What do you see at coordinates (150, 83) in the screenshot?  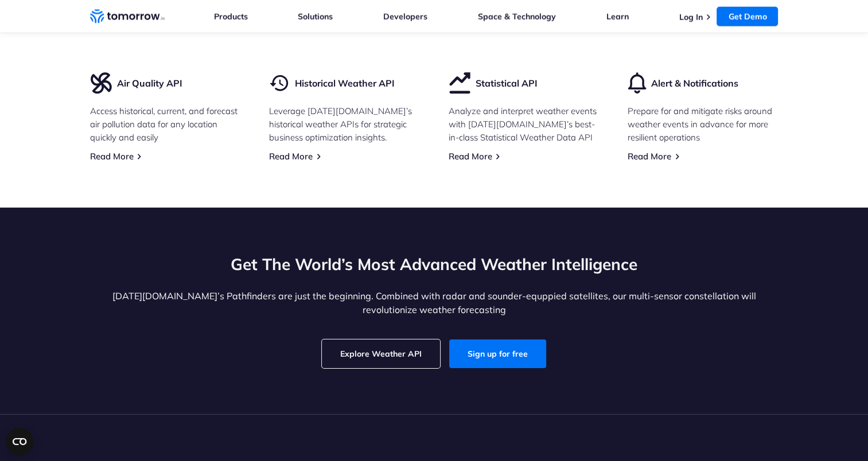 I see `h3: Air Quality API` at bounding box center [150, 83].